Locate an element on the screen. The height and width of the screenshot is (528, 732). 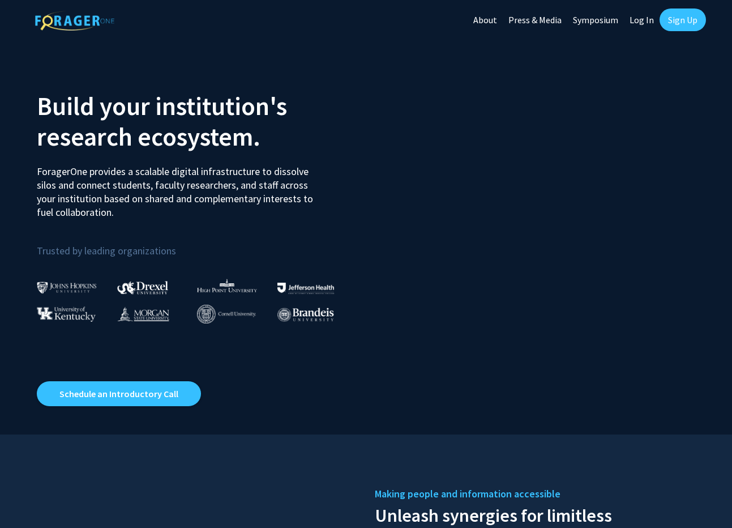
h5: Making people and information accessible is located at coordinates (536, 494).